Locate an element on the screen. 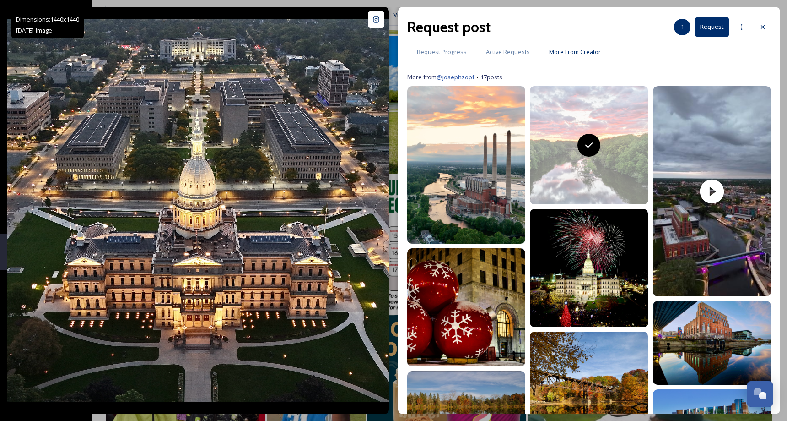  button: Open Chat is located at coordinates (760, 394).